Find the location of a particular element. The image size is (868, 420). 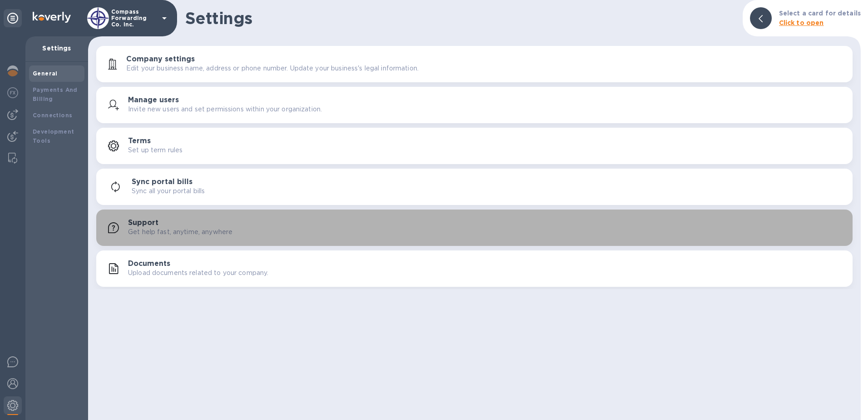

button: Sync portal billsSync all your portal bills is located at coordinates (474, 186).